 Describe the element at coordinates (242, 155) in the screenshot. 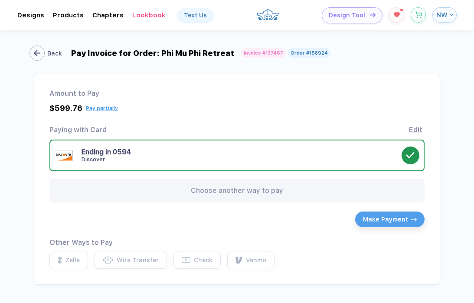

I see `div: Ending in 0594` at that location.